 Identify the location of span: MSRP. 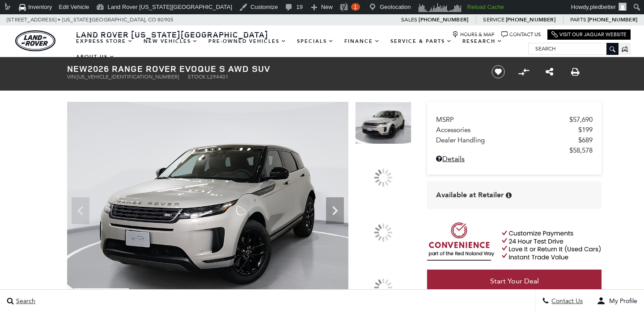
(502, 120).